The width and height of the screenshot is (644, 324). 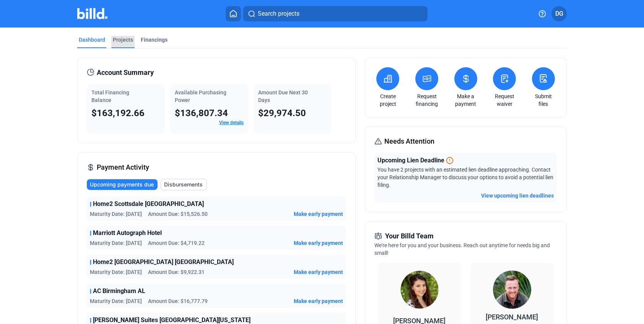 What do you see at coordinates (462, 249) in the screenshot?
I see `span: We're here for you and your business. Reach out anytime for needs big and small!` at bounding box center [462, 249].